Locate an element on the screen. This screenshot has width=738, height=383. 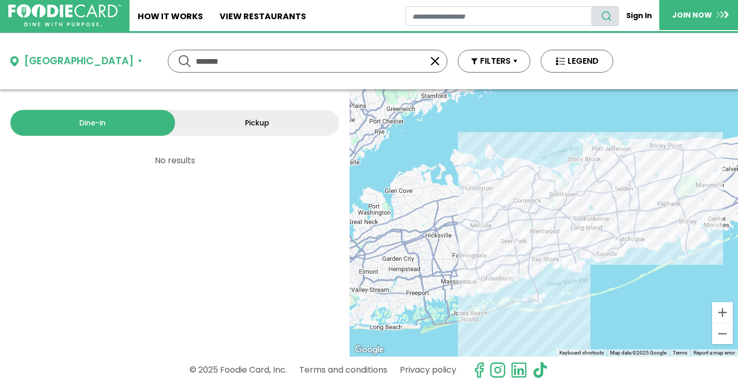
a: Report a map error is located at coordinates (714, 352).